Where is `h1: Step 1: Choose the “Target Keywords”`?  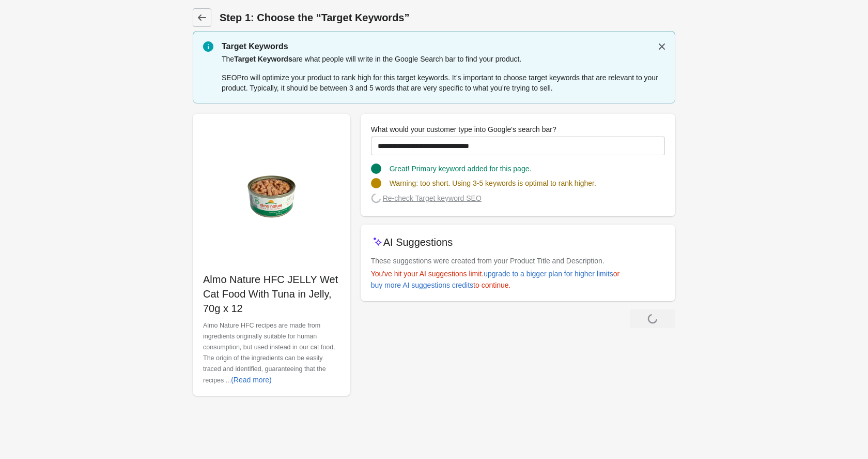 h1: Step 1: Choose the “Target Keywords” is located at coordinates (448, 17).